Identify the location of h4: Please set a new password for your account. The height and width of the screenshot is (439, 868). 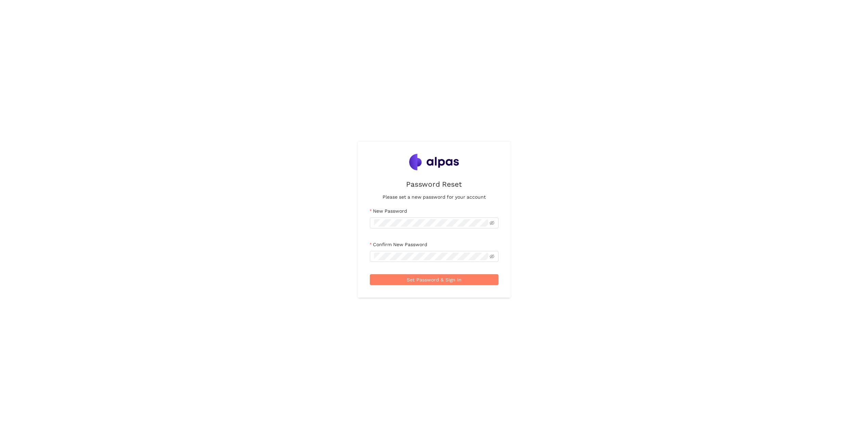
(434, 197).